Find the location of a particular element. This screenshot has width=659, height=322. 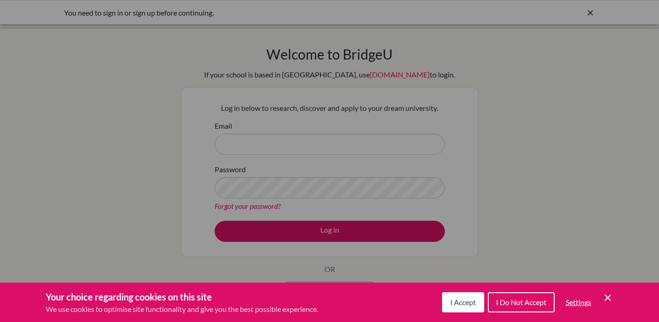

button: Settings is located at coordinates (579, 302).